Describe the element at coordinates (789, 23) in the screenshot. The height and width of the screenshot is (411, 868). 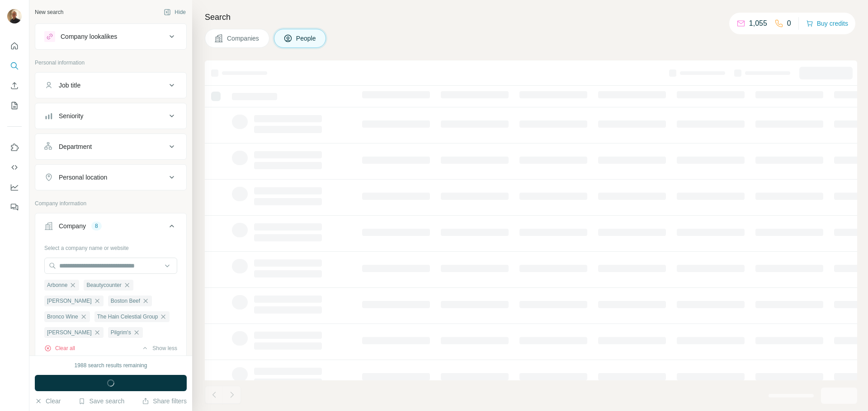
I see `p: 0` at that location.